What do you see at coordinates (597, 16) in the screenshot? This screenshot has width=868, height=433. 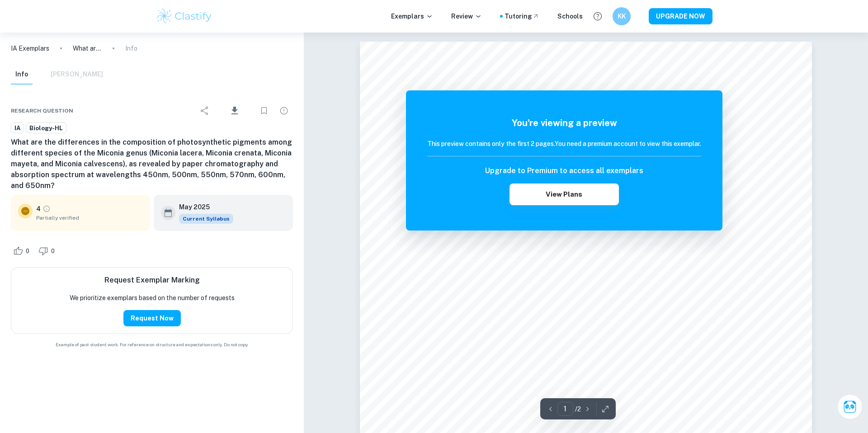 I see `button: Help and Feedback` at bounding box center [597, 16].